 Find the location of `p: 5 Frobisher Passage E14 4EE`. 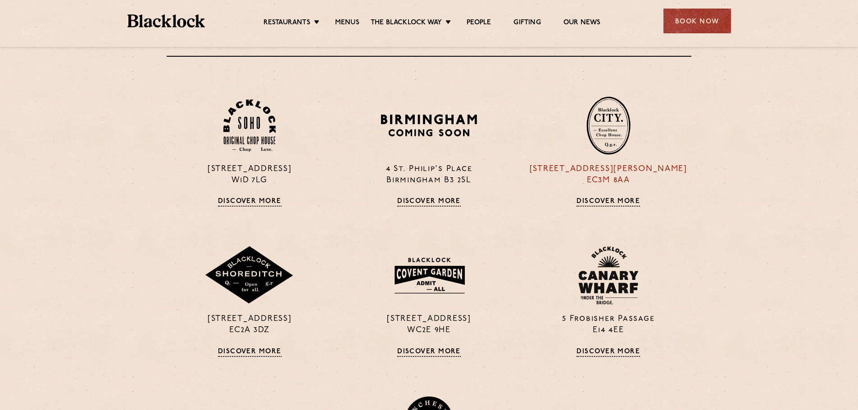

p: 5 Frobisher Passage E14 4EE is located at coordinates (609, 325).